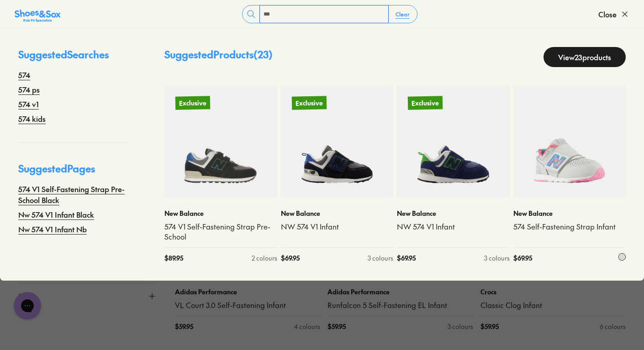 The height and width of the screenshot is (350, 644). Describe the element at coordinates (87, 296) in the screenshot. I see `button: Size` at that location.